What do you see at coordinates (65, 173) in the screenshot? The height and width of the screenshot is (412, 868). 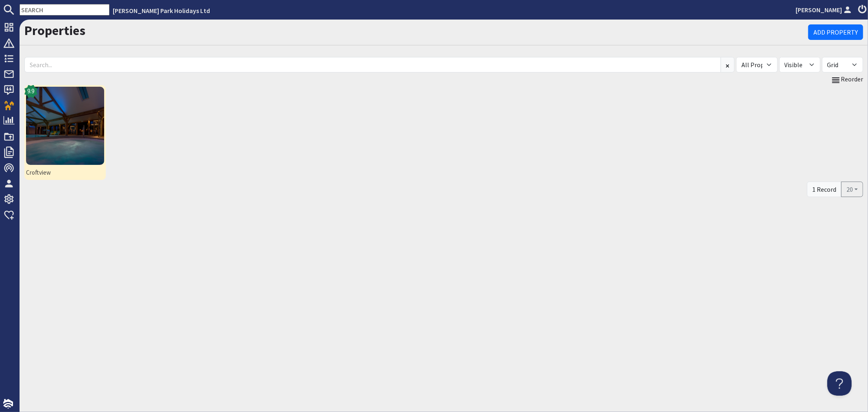 I see `span: Croftview` at bounding box center [65, 173].